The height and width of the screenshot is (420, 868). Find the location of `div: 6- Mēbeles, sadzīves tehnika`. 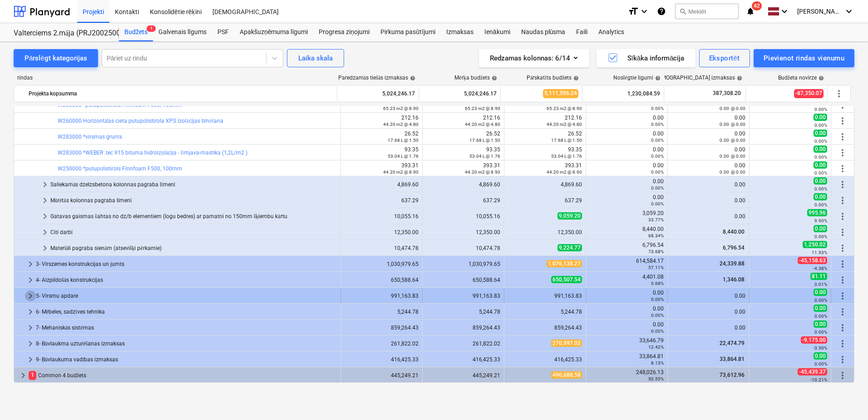

div: 6- Mēbeles, sadzīves tehnika is located at coordinates (186, 312).